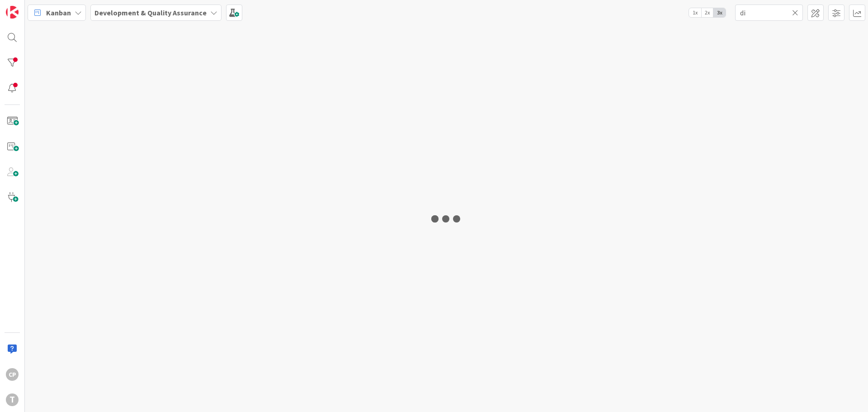 This screenshot has width=868, height=412. Describe the element at coordinates (12, 12) in the screenshot. I see `img: Visit kanbanzone.com` at that location.